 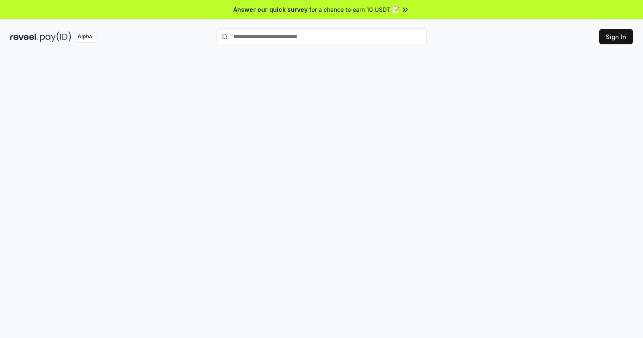 I want to click on img: pay_id, so click(x=56, y=37).